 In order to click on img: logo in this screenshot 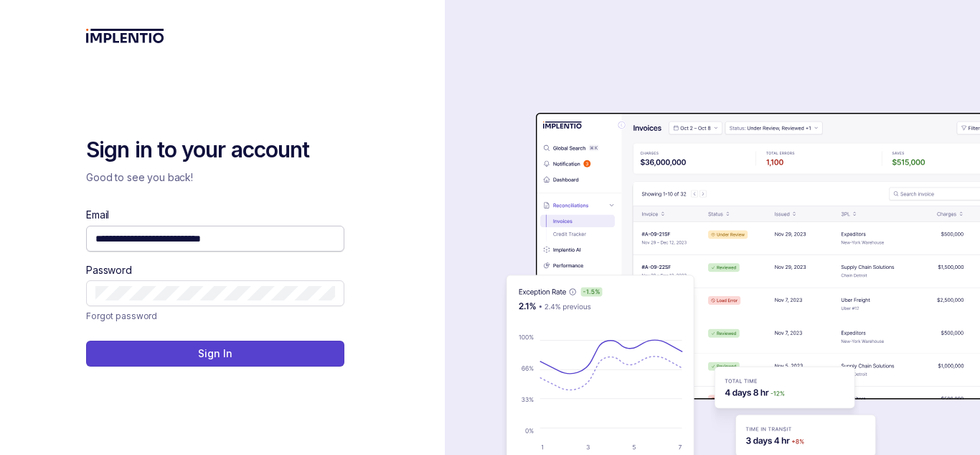, I will do `click(125, 36)`.